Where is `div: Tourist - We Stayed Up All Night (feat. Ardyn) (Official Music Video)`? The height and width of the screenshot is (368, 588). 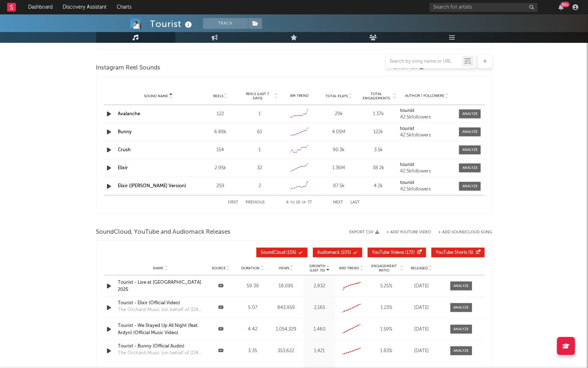
div: Tourist - We Stayed Up All Night (feat. Ardyn) (Official Music Video) is located at coordinates (160, 329).